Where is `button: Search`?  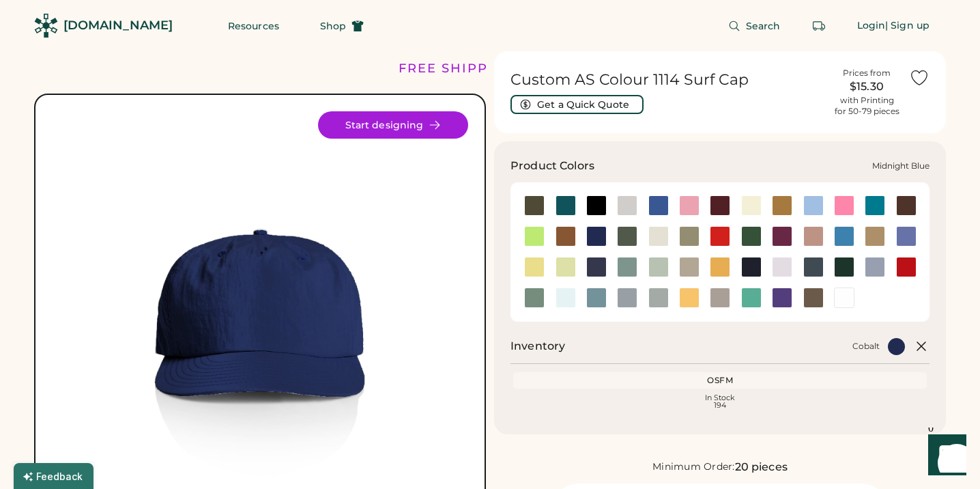
button: Search is located at coordinates (754, 26).